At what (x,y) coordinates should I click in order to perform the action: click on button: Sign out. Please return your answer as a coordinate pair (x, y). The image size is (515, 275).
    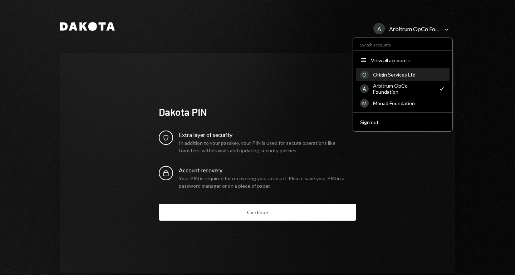
    Looking at the image, I should click on (402, 122).